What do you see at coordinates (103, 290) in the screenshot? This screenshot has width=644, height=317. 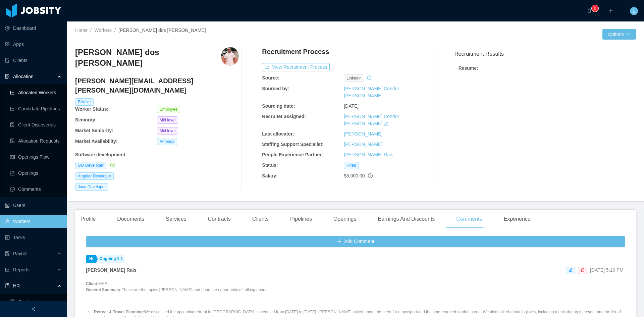 I see `strong: General Summary:` at bounding box center [103, 290].